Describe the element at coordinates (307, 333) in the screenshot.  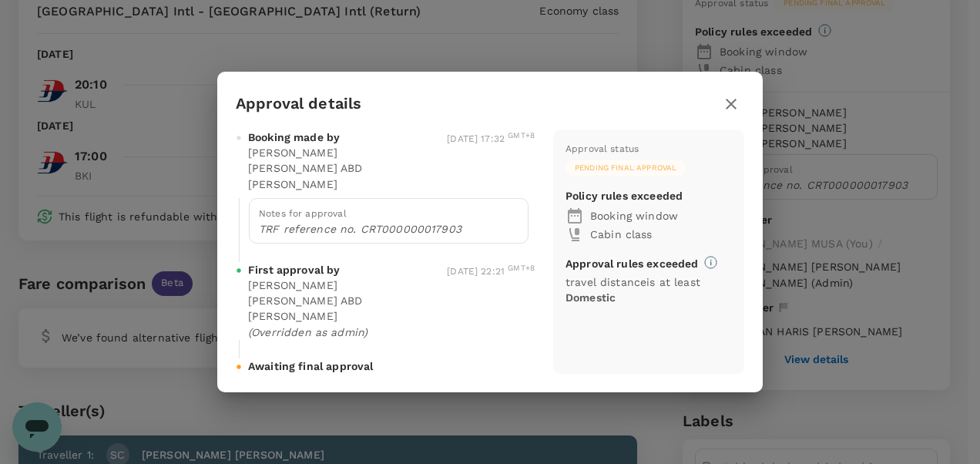
I see `p: ( Overridden as admin )` at that location.